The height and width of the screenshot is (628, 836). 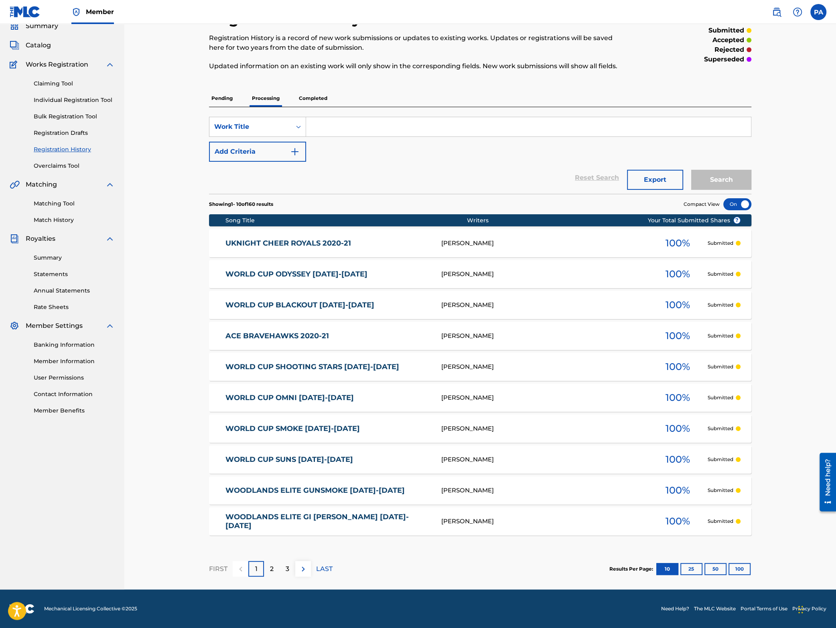 What do you see at coordinates (74, 100) in the screenshot?
I see `a: Individual Registration Tool` at bounding box center [74, 100].